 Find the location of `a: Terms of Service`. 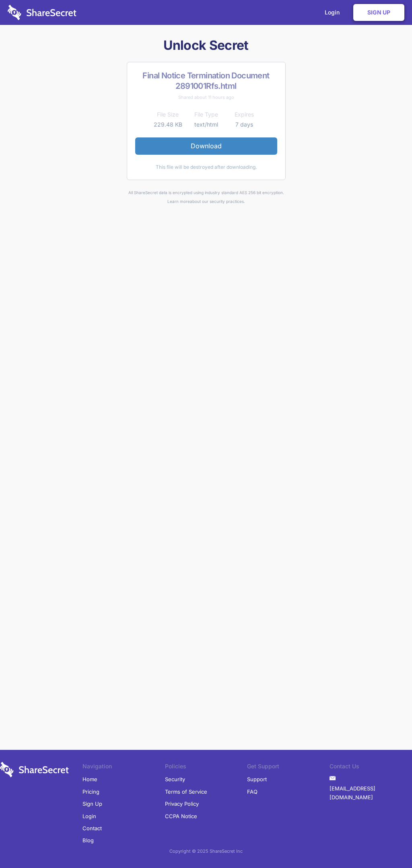

a: Terms of Service is located at coordinates (186, 792).